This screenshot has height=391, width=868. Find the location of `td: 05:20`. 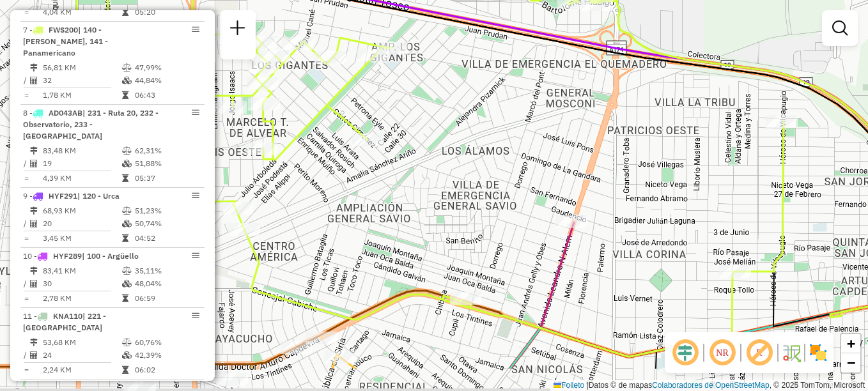

td: 05:20 is located at coordinates (166, 12).